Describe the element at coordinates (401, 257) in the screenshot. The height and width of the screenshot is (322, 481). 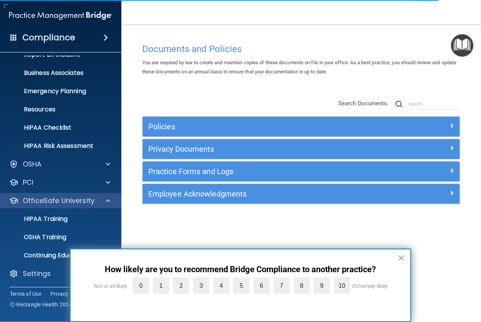
I see `button: Close` at that location.